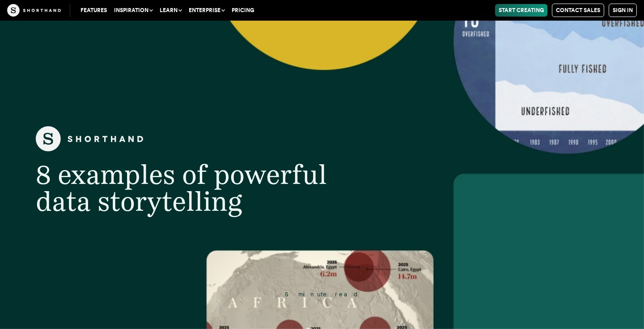 Image resolution: width=644 pixels, height=329 pixels. I want to click on span: 5 minute read, so click(322, 294).